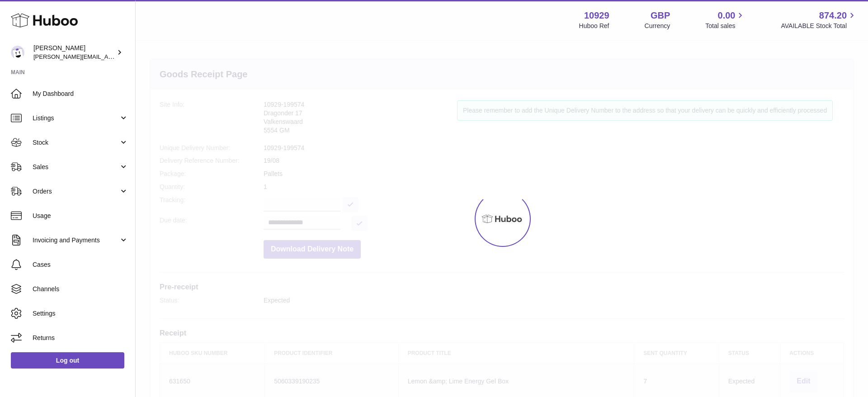 Image resolution: width=868 pixels, height=397 pixels. Describe the element at coordinates (81, 338) in the screenshot. I see `span: Returns` at that location.